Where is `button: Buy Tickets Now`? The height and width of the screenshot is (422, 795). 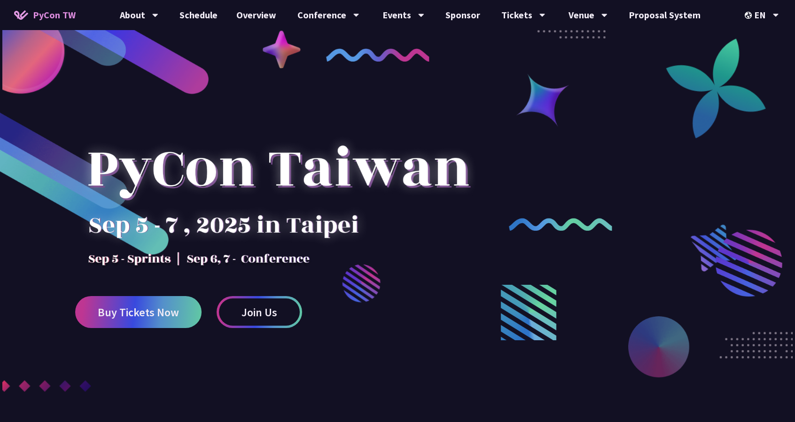
button: Buy Tickets Now is located at coordinates (138, 312).